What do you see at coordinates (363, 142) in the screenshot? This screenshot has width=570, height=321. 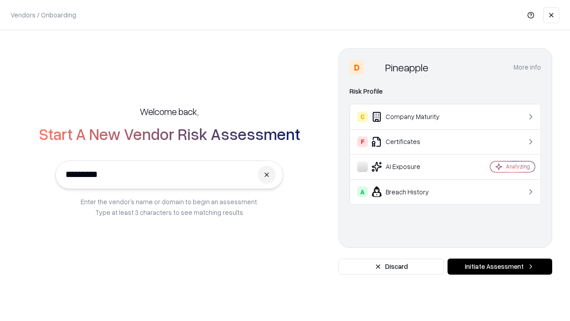 I see `div: F` at bounding box center [363, 142].